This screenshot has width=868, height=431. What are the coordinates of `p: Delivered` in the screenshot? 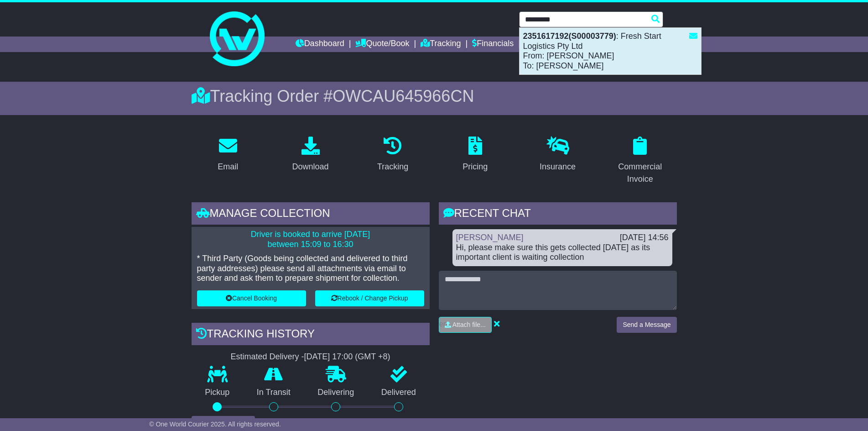 It's located at (398, 393).